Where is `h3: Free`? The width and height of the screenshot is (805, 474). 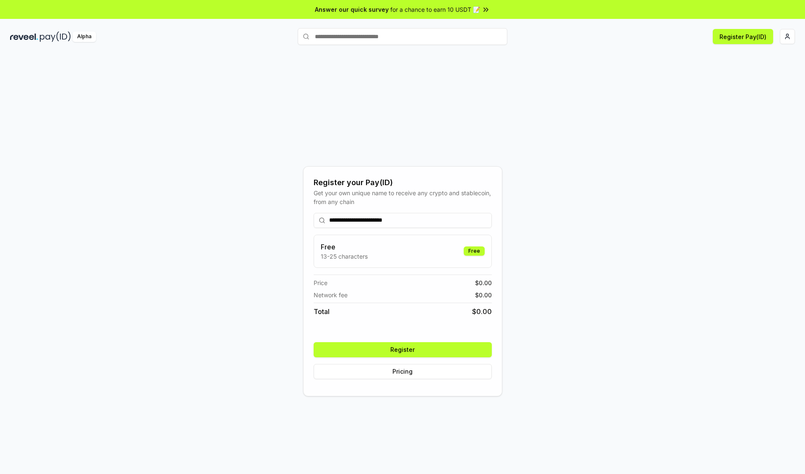
h3: Free is located at coordinates (344, 247).